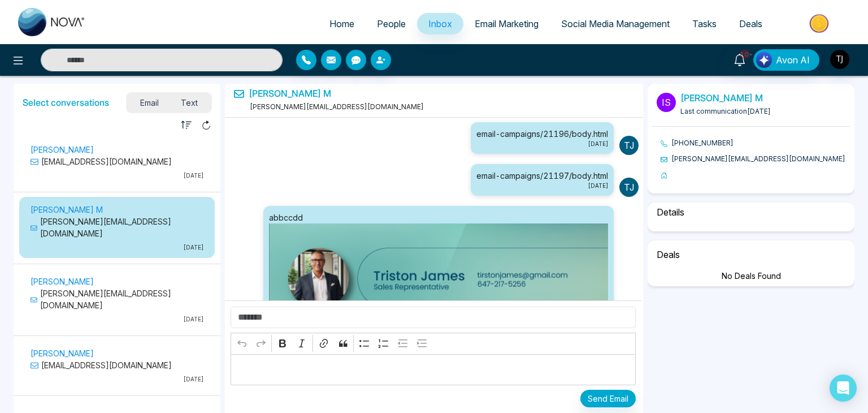  Describe the element at coordinates (391, 24) in the screenshot. I see `a: People` at that location.